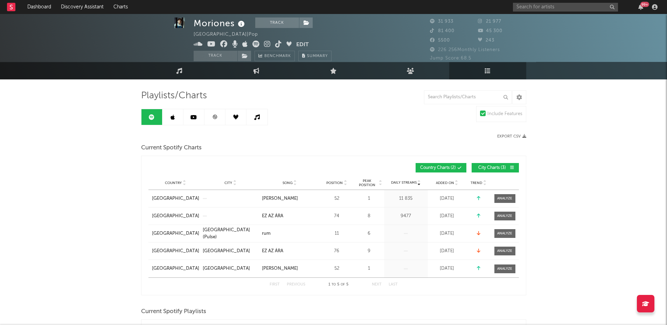  Describe the element at coordinates (274, 284) in the screenshot. I see `button: First` at that location.